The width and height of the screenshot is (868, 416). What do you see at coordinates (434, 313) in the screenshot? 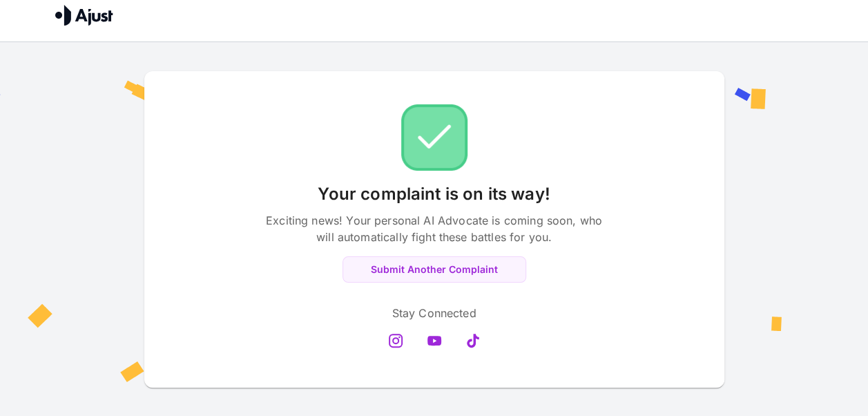
I see `p: Stay Connected` at bounding box center [434, 313].